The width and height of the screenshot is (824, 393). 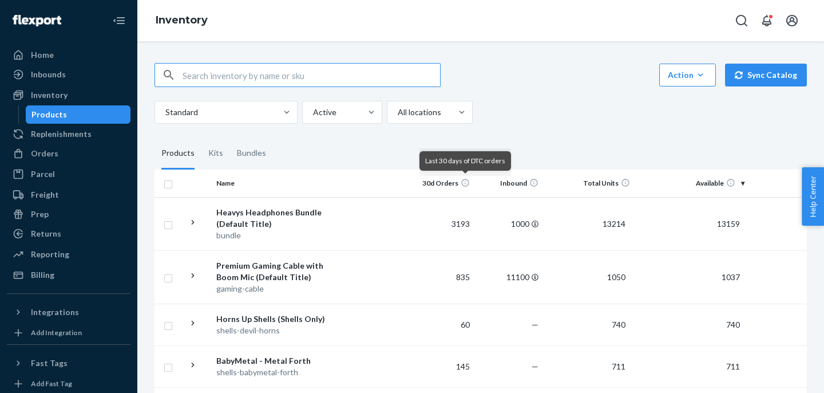 I want to click on td: 145, so click(x=440, y=366).